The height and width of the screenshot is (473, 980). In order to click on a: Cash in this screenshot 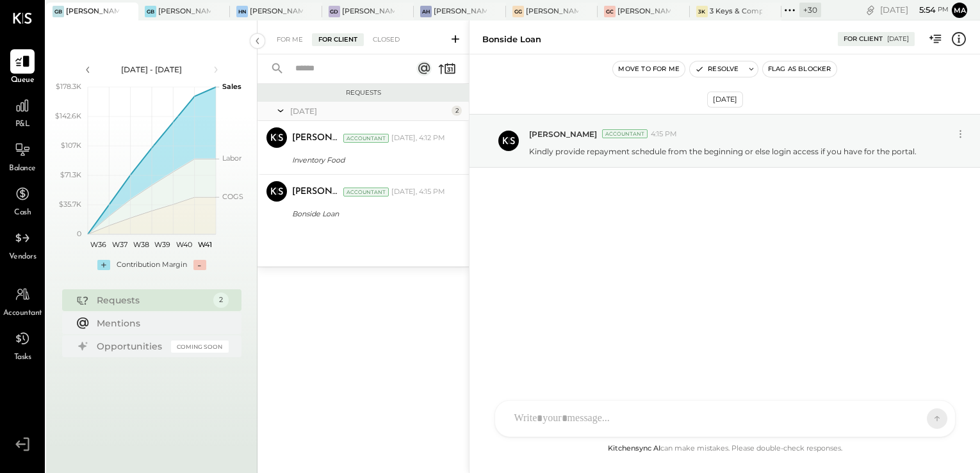, I will do `click(22, 200)`.